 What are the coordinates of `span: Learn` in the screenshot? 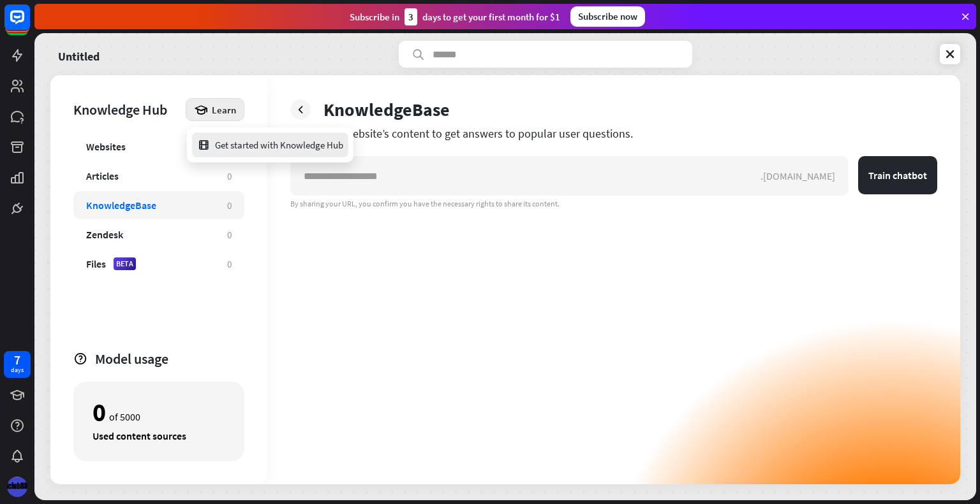 It's located at (224, 110).